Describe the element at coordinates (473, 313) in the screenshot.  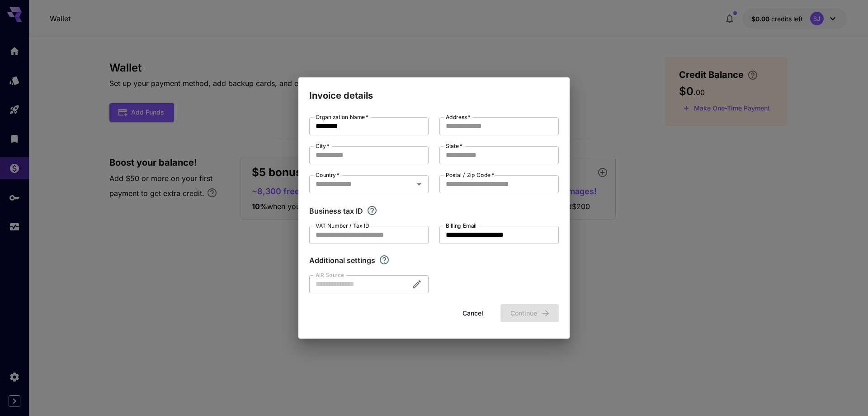
I see `button: Cancel` at that location.